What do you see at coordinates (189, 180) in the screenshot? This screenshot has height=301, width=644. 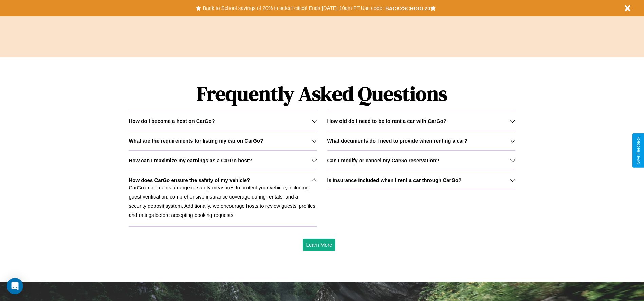 I see `h3: How does CarGo ensure the safety of my vehicle?` at bounding box center [189, 180].